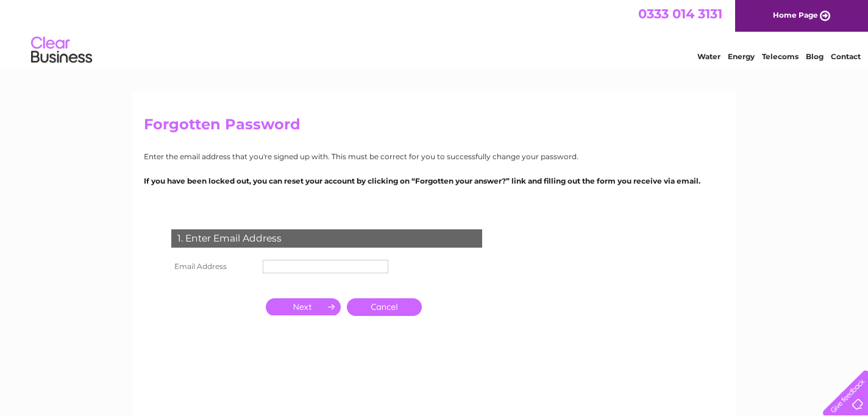 Image resolution: width=868 pixels, height=416 pixels. What do you see at coordinates (681, 14) in the screenshot?
I see `span: 0333 014 3131` at bounding box center [681, 14].